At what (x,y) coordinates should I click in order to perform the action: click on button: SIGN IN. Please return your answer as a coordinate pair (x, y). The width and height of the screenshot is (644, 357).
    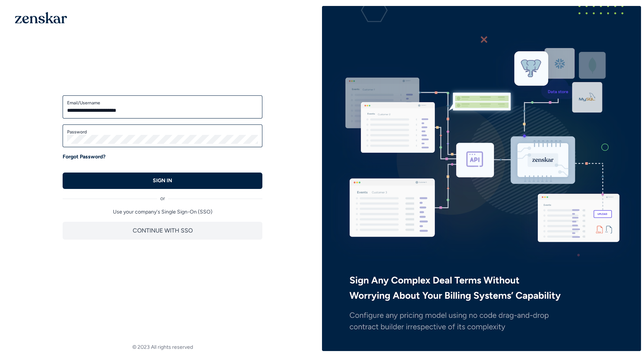
    Looking at the image, I should click on (162, 180).